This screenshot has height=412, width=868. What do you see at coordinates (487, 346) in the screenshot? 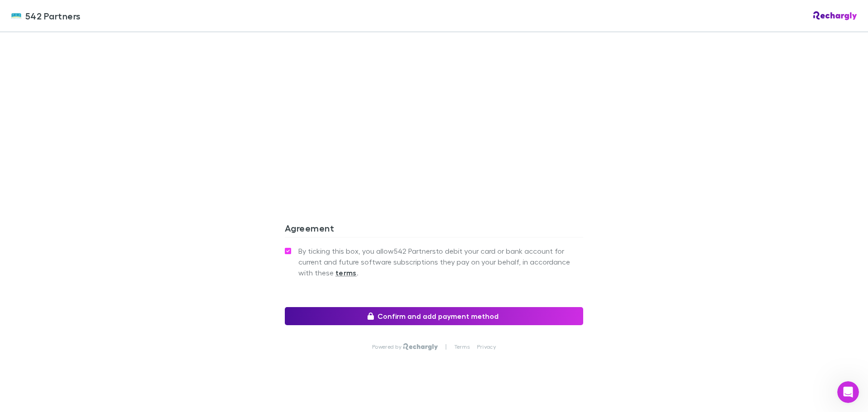
I see `a: Privacy` at bounding box center [487, 346].